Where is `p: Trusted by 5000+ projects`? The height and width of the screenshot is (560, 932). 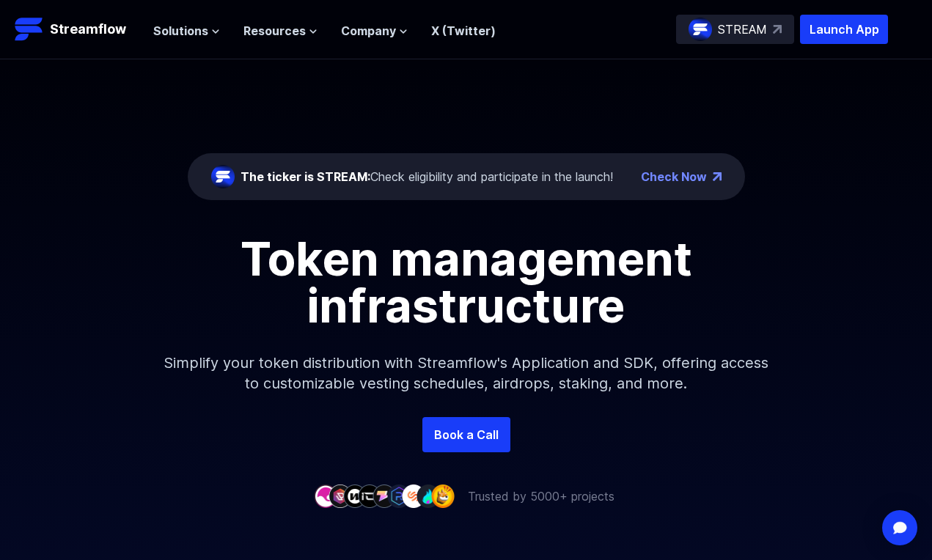
p: Trusted by 5000+ projects is located at coordinates (541, 496).